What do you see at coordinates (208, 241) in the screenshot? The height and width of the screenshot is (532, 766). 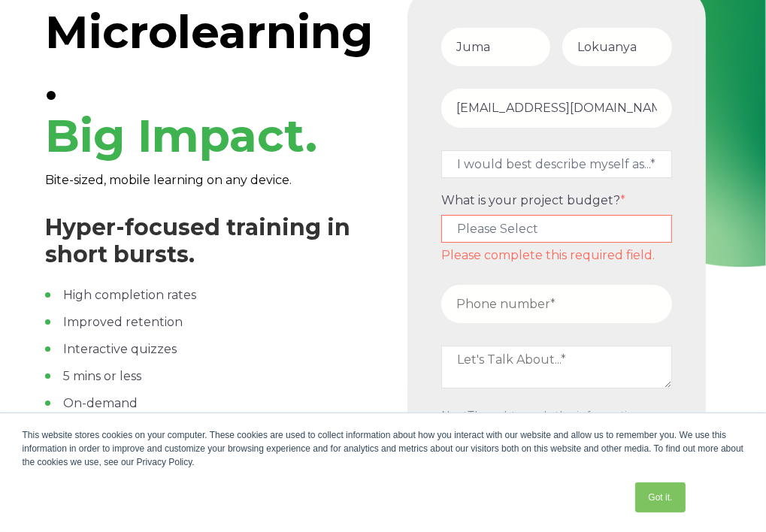 I see `h3: Hyper-focused training in short bursts.` at bounding box center [208, 241].